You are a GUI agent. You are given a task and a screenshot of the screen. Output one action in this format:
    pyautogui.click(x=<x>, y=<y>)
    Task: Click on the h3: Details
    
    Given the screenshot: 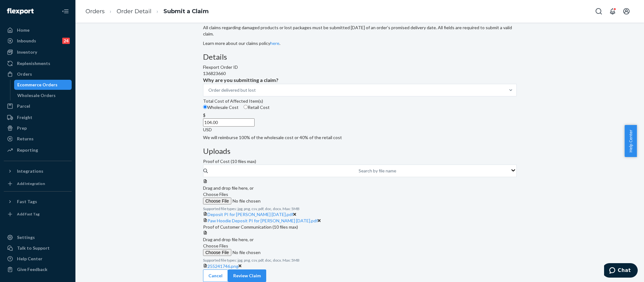 What is the action you would take?
    pyautogui.click(x=360, y=57)
    